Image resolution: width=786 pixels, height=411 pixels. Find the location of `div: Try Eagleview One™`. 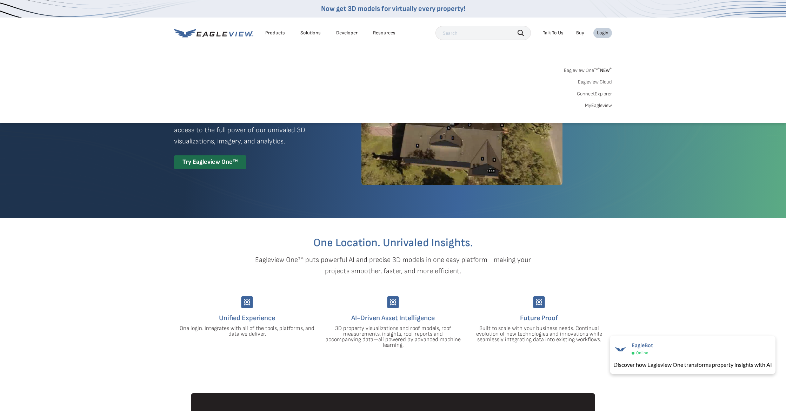

div: Try Eagleview One™ is located at coordinates (210, 162).